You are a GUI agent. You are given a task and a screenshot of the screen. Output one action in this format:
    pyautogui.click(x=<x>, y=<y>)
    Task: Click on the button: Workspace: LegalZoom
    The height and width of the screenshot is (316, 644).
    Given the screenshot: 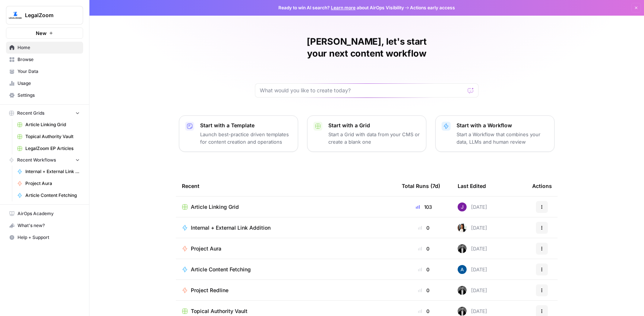 What is the action you would take?
    pyautogui.click(x=44, y=16)
    